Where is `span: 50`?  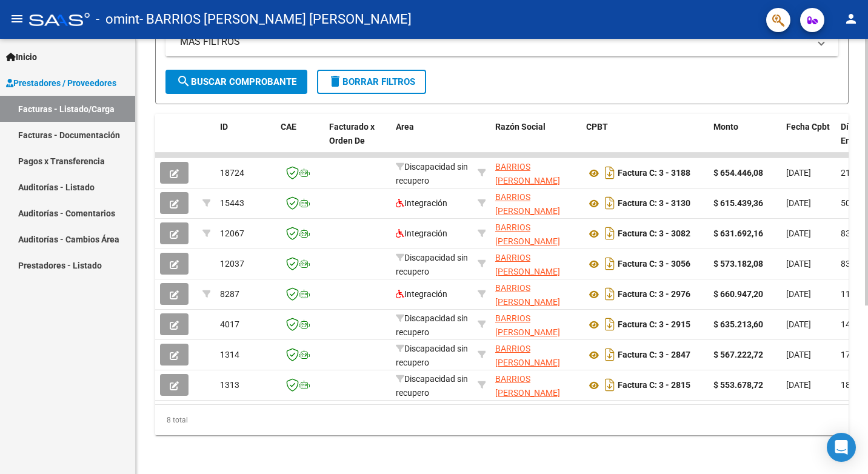 span: 50 is located at coordinates (846, 203).